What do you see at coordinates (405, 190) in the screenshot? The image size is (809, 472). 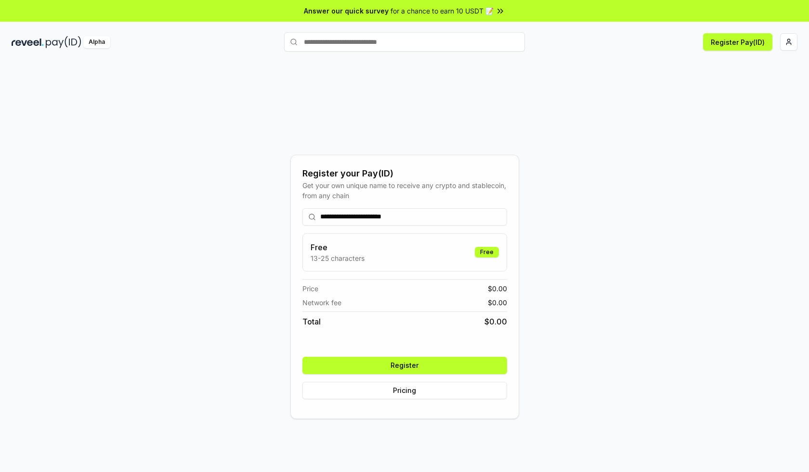 I see `div: Get your own unique name to receive any crypto and stablecoin, from any chain` at bounding box center [405, 190].